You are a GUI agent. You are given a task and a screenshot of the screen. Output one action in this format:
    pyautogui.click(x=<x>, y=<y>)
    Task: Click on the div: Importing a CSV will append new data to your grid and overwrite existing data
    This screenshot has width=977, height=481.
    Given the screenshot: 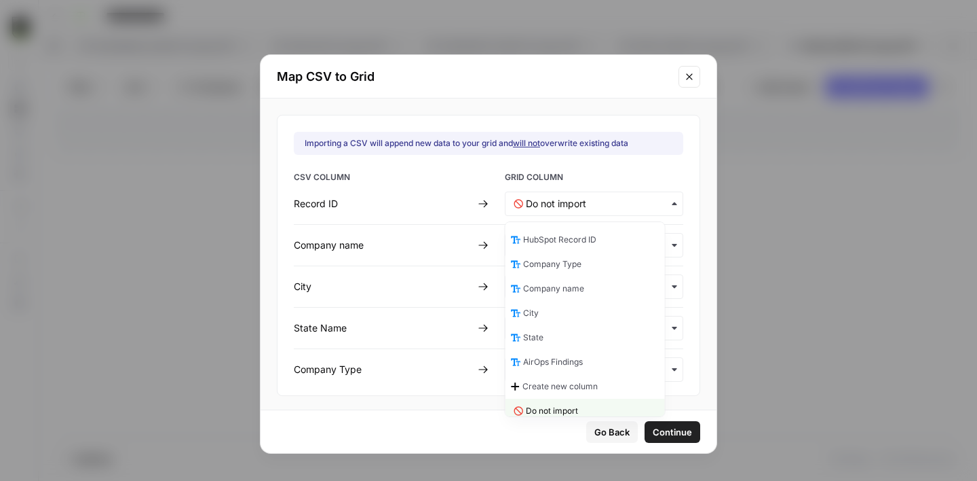 What is the action you would take?
    pyautogui.click(x=466, y=143)
    